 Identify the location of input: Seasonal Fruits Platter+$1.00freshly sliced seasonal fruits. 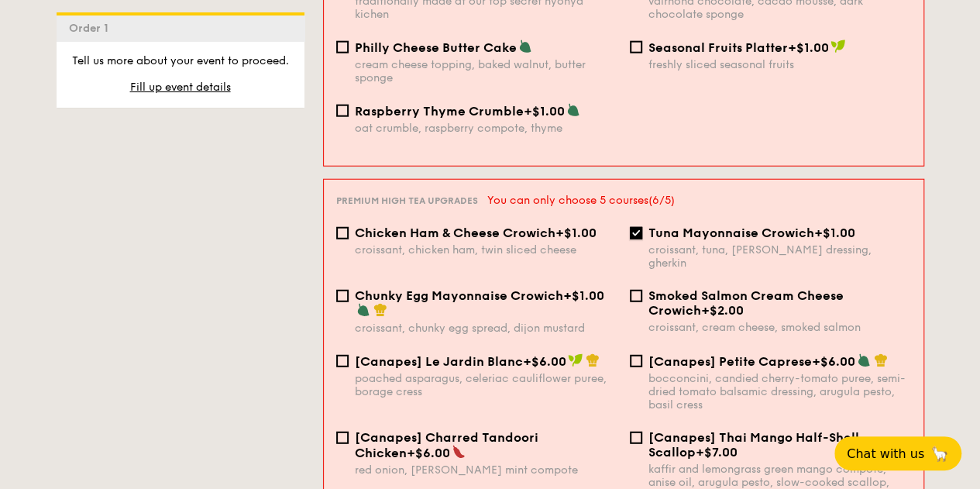
(636, 47).